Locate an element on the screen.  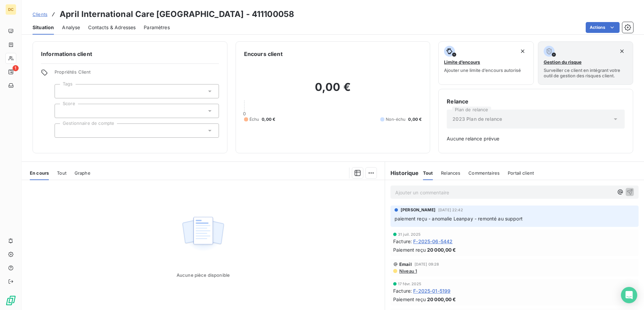
h6: Relance is located at coordinates (535, 102).